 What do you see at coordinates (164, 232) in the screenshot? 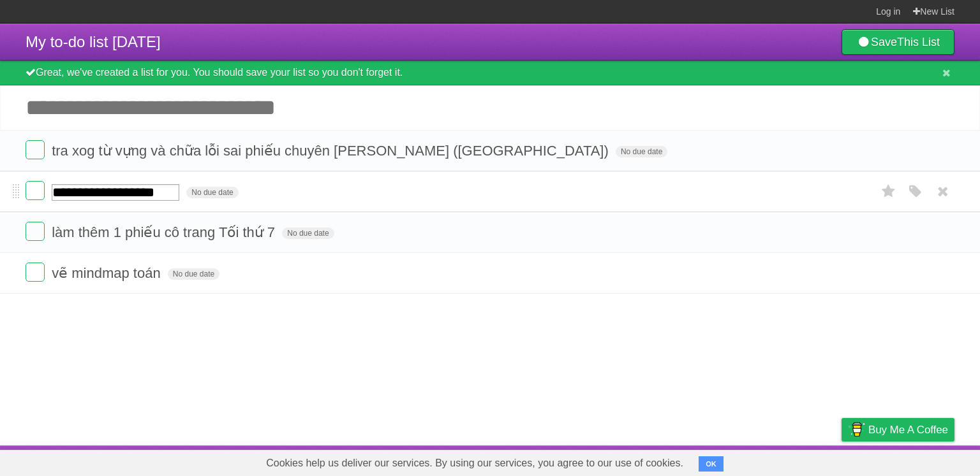
I see `span: làm thêm 1 phiếu cô trang Tối thứ 7` at bounding box center [164, 232].